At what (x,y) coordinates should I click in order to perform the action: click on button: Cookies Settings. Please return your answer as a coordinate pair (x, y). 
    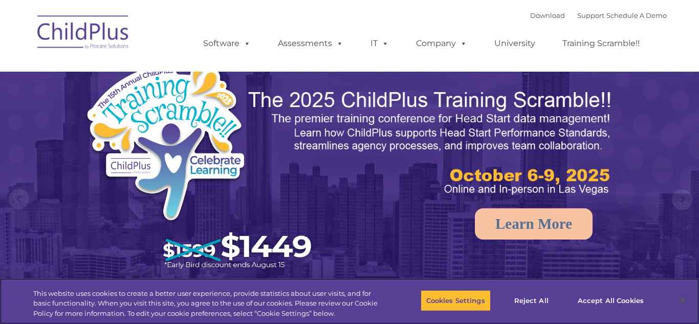
    Looking at the image, I should click on (455, 300).